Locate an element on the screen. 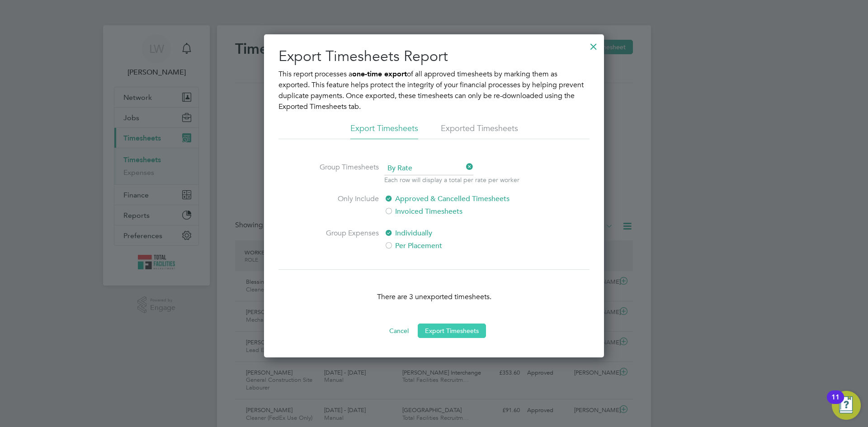  p: This report processes a of all approved timesheets by marking them as exported. This feature help... is located at coordinates (434, 91).